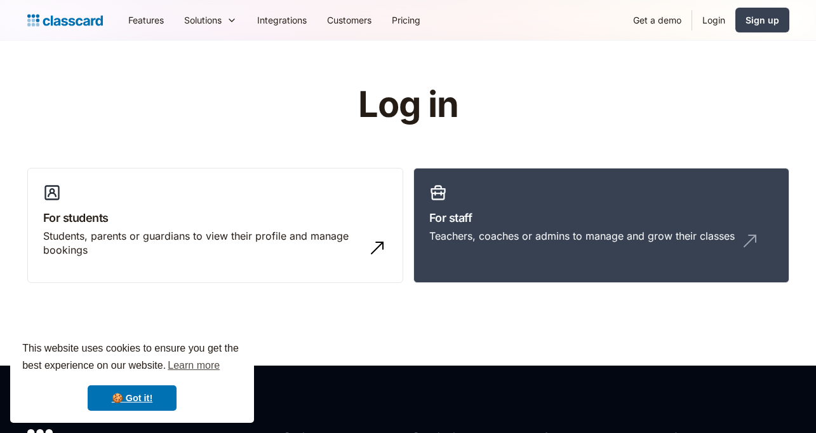 The height and width of the screenshot is (433, 816). What do you see at coordinates (762, 20) in the screenshot?
I see `a: Sign up` at bounding box center [762, 20].